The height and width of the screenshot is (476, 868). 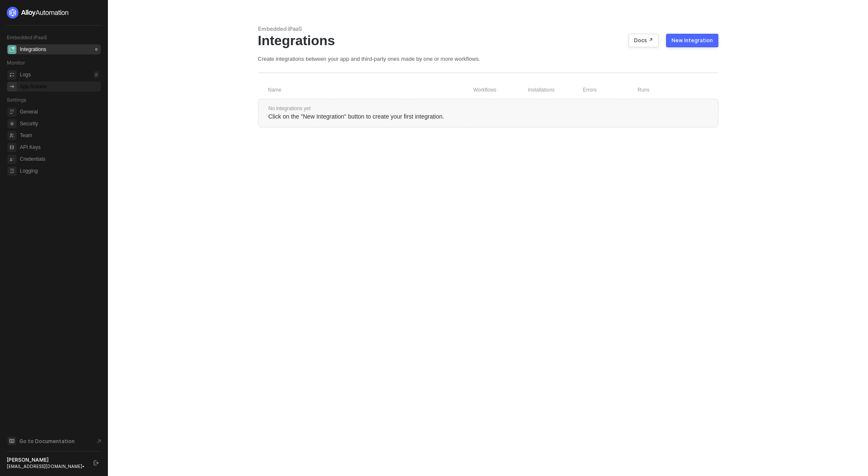 What do you see at coordinates (59, 135) in the screenshot?
I see `span: Team` at bounding box center [59, 135].